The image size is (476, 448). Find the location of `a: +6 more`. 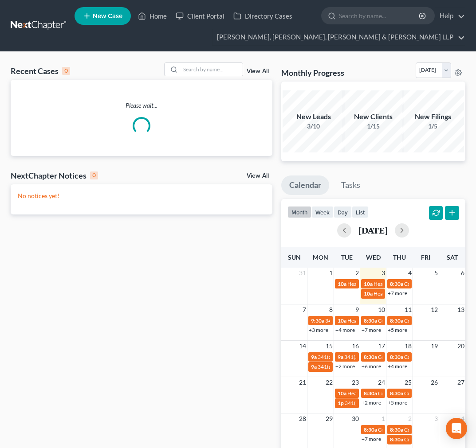

a: +6 more is located at coordinates (371, 366).